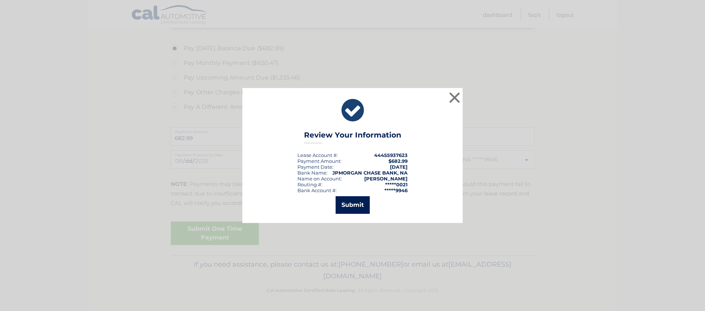 Image resolution: width=705 pixels, height=311 pixels. I want to click on button: Submit, so click(352, 205).